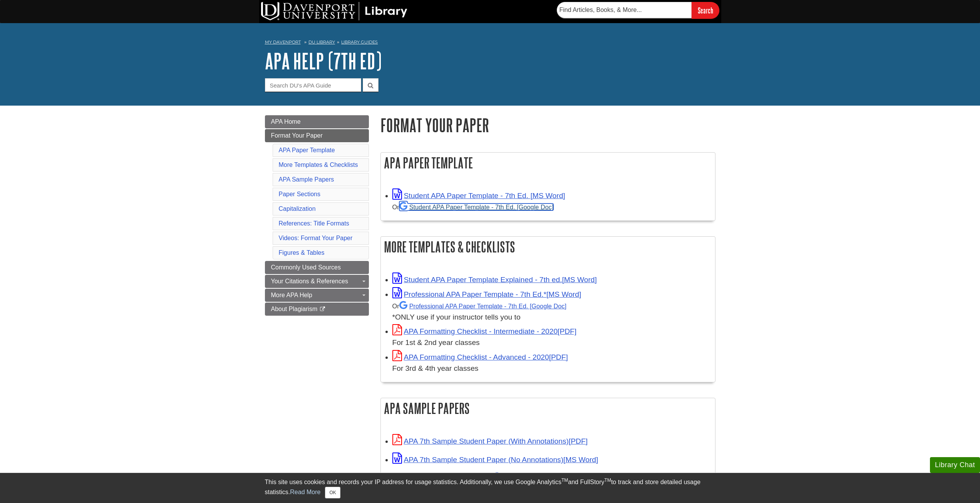 The height and width of the screenshot is (503, 980). What do you see at coordinates (317, 281) in the screenshot?
I see `a: Your Citations & References` at bounding box center [317, 281].